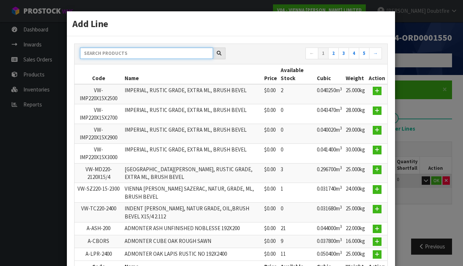 This screenshot has width=463, height=266. I want to click on td: 9, so click(297, 241).